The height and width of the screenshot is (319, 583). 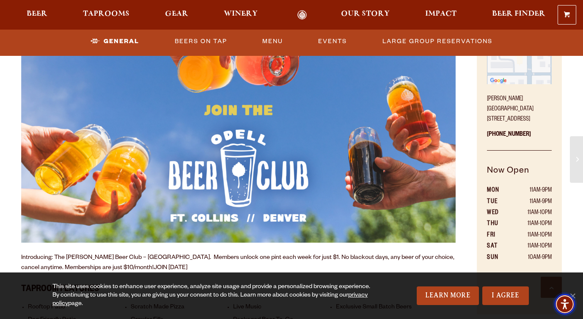 I want to click on span: Taprooms, so click(x=106, y=14).